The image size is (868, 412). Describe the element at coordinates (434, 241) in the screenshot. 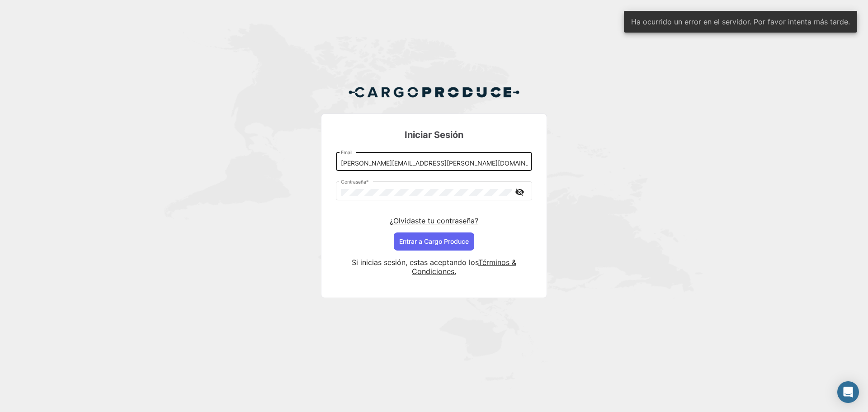

I see `button: Entrar a Cargo Produce` at that location.